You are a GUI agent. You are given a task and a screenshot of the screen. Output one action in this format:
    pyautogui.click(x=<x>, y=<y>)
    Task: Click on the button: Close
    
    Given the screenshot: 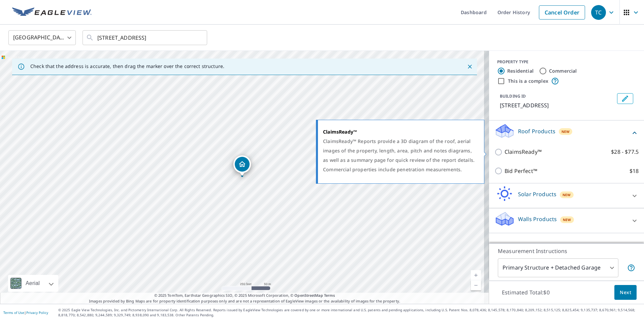 What is the action you would take?
    pyautogui.click(x=470, y=67)
    